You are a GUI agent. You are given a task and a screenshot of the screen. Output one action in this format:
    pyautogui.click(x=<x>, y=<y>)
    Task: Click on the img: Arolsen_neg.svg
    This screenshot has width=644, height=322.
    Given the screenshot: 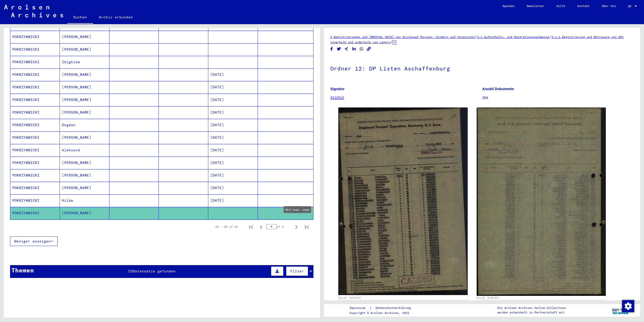 What is the action you would take?
    pyautogui.click(x=34, y=11)
    